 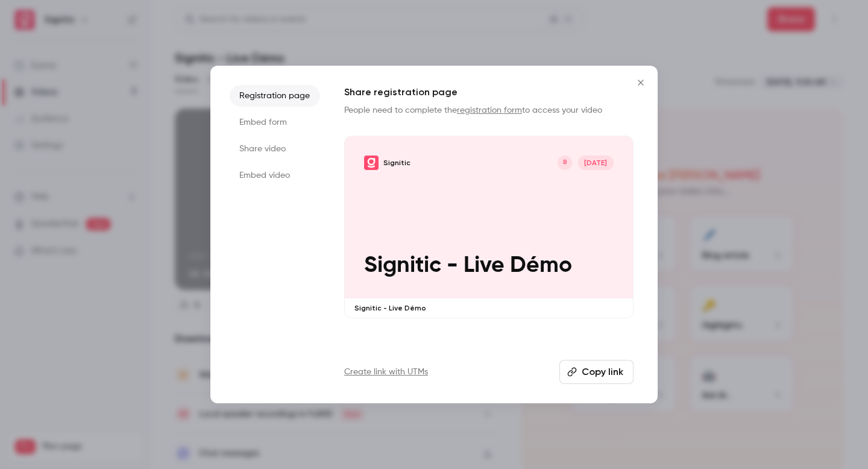 What do you see at coordinates (565, 163) in the screenshot?
I see `div: B` at bounding box center [565, 163].